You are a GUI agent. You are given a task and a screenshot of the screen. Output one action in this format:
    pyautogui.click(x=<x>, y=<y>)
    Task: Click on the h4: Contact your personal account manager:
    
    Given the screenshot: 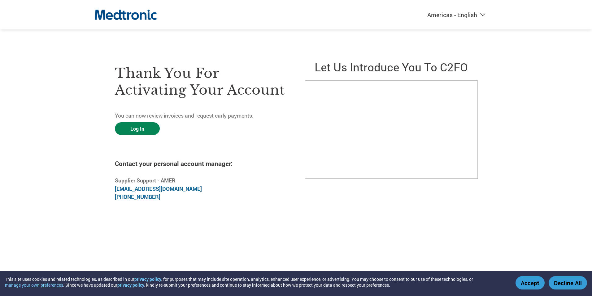 What is the action you would take?
    pyautogui.click(x=201, y=163)
    